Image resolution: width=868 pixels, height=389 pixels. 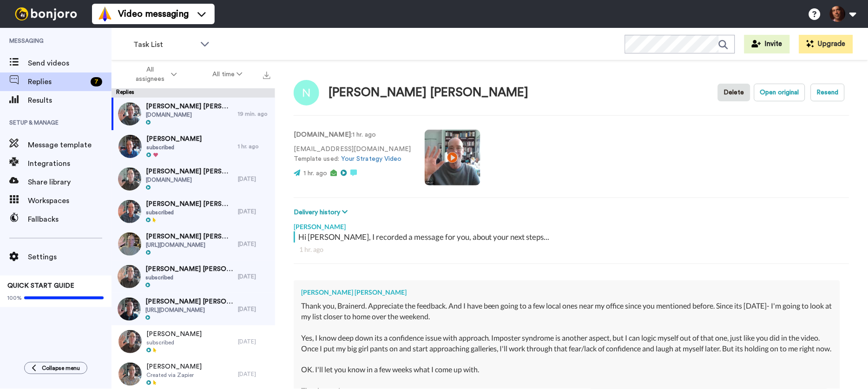 I want to click on span: Collapse menu, so click(x=61, y=368).